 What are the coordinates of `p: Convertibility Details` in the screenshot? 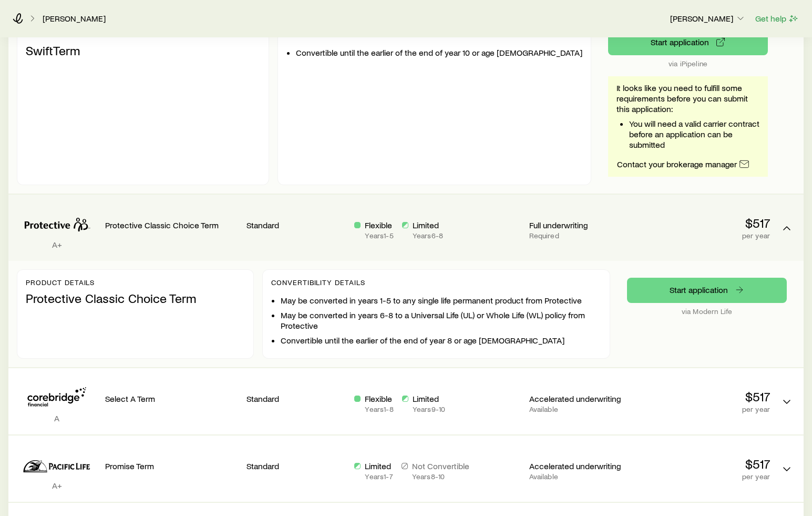 It's located at (437, 282).